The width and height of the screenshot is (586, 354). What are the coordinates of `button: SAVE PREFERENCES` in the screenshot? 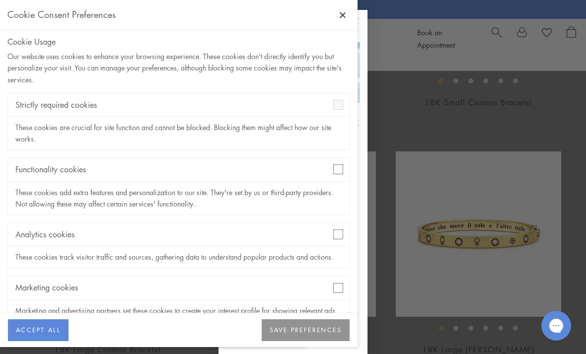 It's located at (305, 330).